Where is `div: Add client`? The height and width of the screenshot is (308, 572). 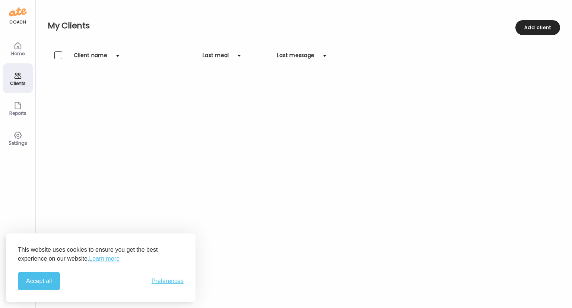 div: Add client is located at coordinates (538, 28).